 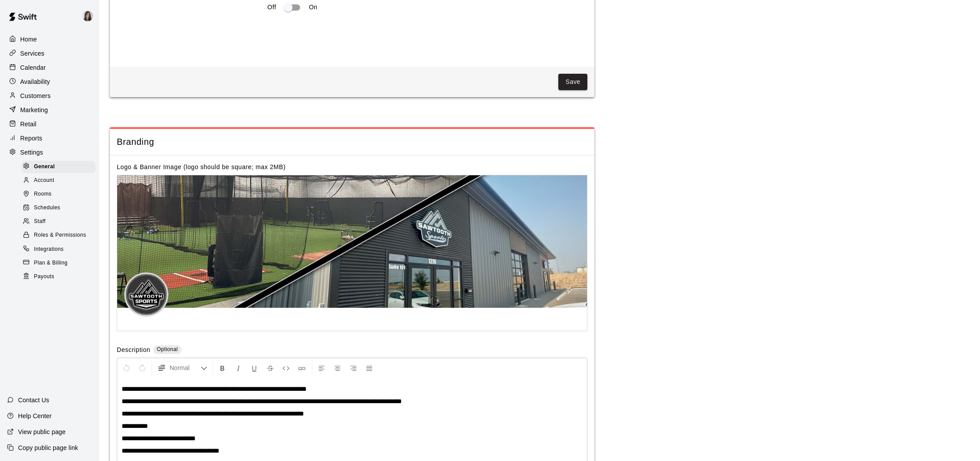 I want to click on button: Save, so click(x=573, y=82).